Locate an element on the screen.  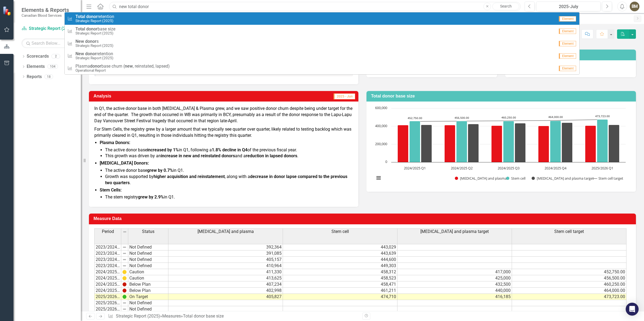
button: Show Whole blood and plasma is located at coordinates (477, 178).